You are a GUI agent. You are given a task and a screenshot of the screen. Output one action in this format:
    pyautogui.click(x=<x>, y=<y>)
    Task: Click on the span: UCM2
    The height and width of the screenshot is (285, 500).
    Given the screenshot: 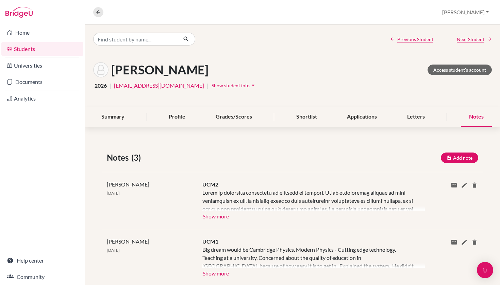 What is the action you would take?
    pyautogui.click(x=210, y=184)
    